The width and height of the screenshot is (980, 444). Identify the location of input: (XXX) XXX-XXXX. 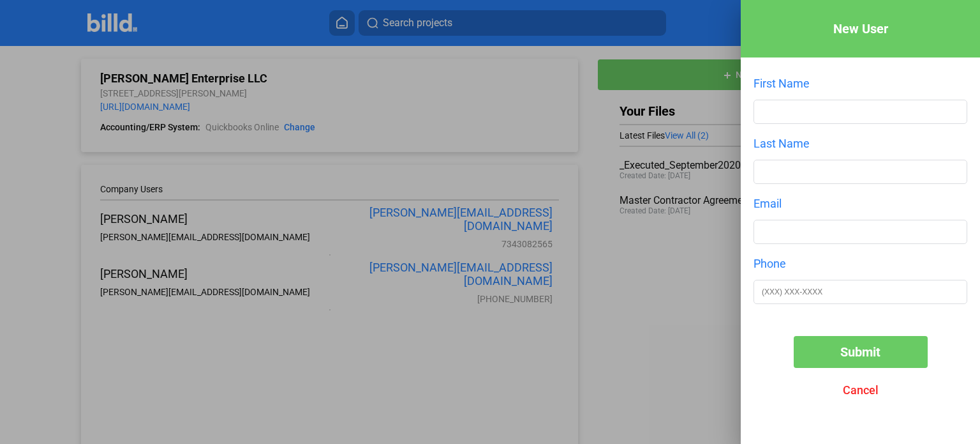
(860, 292).